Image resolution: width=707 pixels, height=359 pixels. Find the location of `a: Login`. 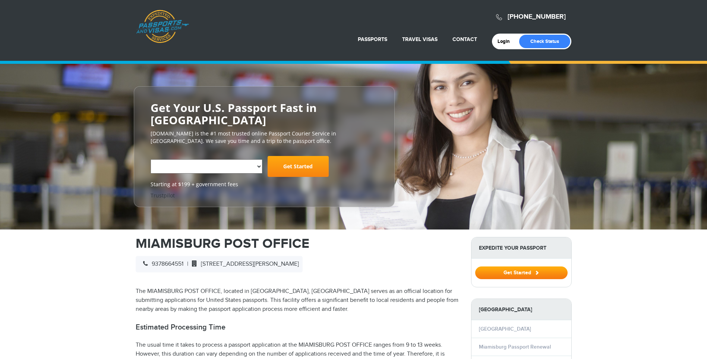

a: Login is located at coordinates (506, 41).